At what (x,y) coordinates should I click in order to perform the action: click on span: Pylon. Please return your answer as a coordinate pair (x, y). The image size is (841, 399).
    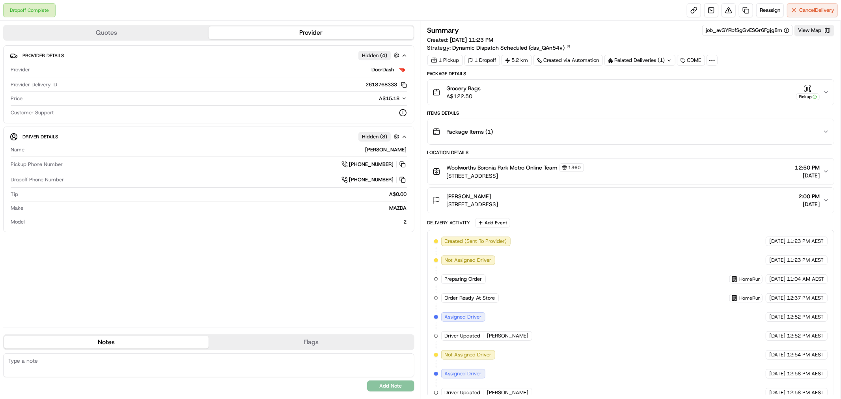
    Looking at the image, I should click on (87, 136).